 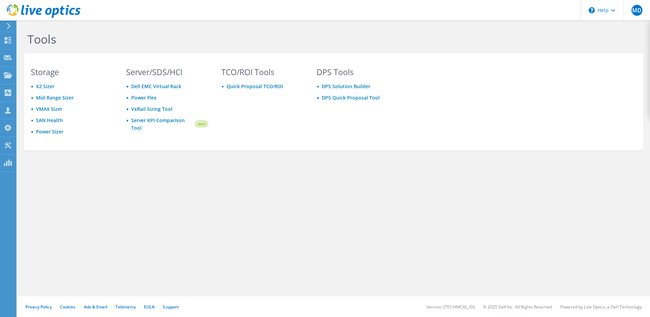 I want to click on svg: \n, so click(x=592, y=10).